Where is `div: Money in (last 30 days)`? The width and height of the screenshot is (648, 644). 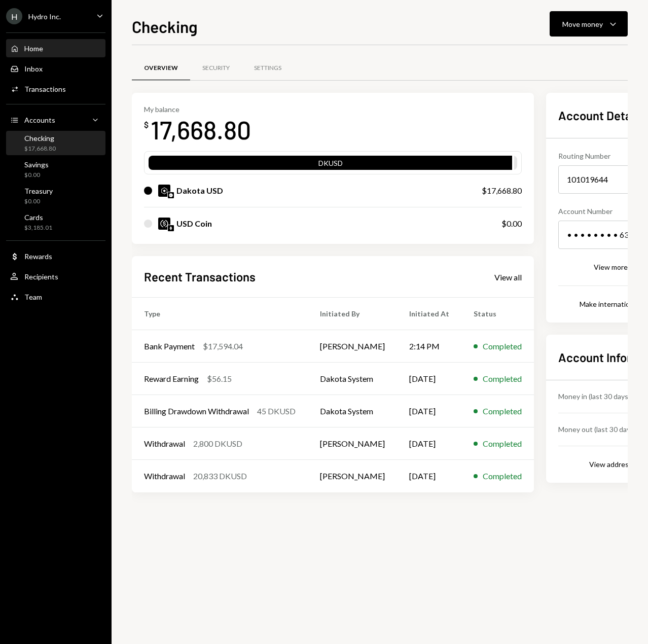
div: Money in (last 30 days) is located at coordinates (594, 396).